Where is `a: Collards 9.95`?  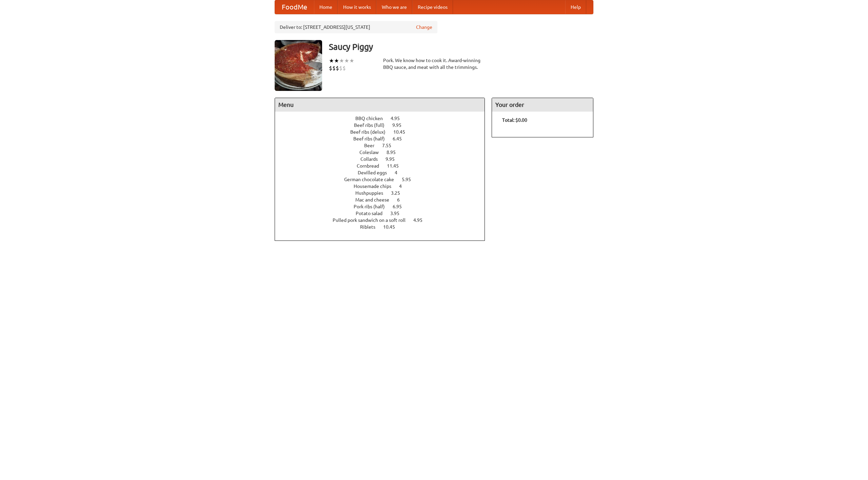
a: Collards 9.95 is located at coordinates (384, 159).